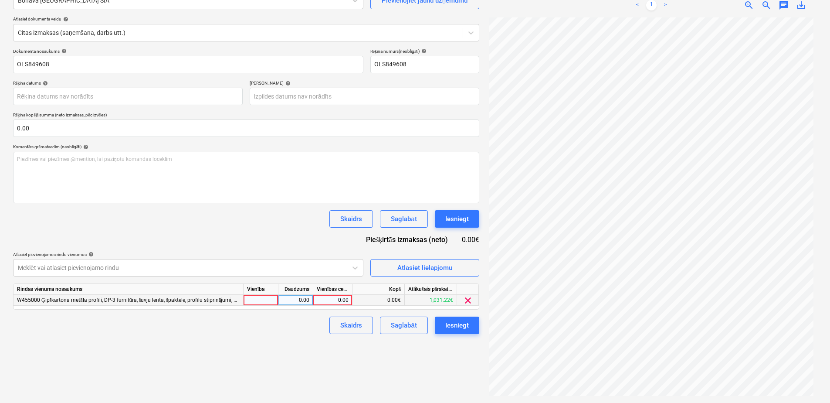  What do you see at coordinates (188, 64) in the screenshot?
I see `input: Dokumenta nosaukums` at bounding box center [188, 64].